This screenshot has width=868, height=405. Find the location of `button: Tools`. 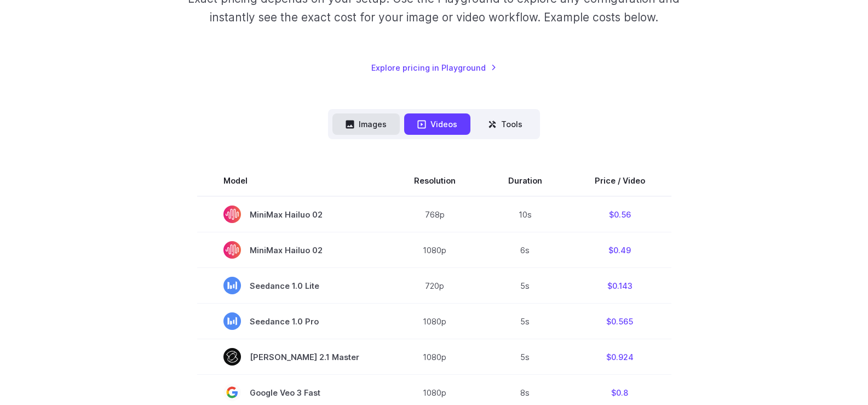

button: Tools is located at coordinates (505, 124).